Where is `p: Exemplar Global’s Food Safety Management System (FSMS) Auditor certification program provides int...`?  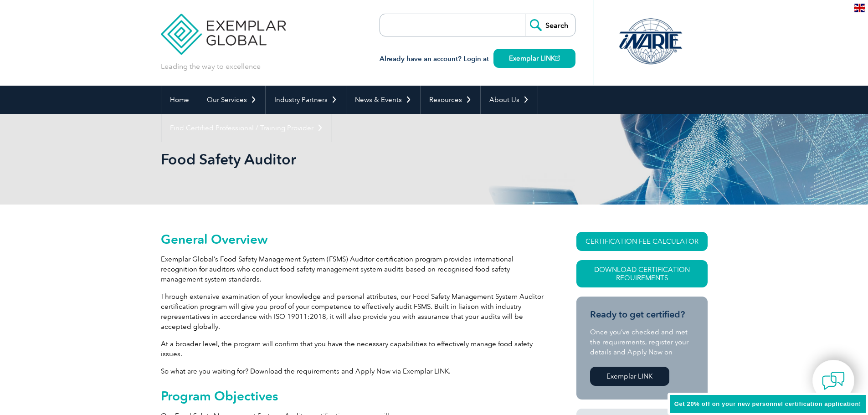 p: Exemplar Global’s Food Safety Management System (FSMS) Auditor certification program provides int... is located at coordinates (352, 269).